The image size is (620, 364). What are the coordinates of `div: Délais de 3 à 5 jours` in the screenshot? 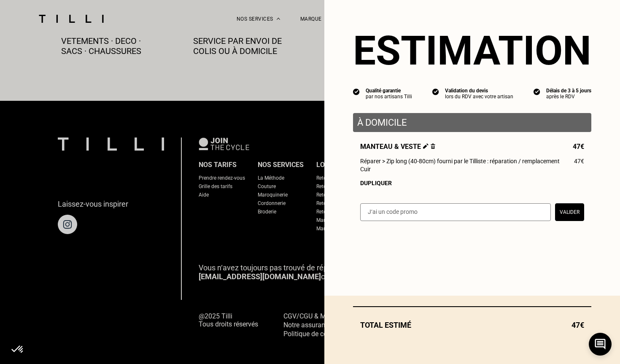 It's located at (568, 91).